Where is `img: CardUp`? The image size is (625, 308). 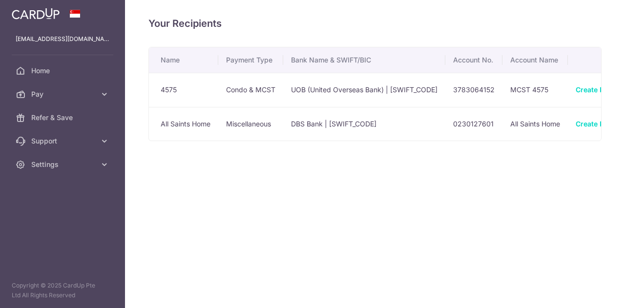 img: CardUp is located at coordinates (36, 14).